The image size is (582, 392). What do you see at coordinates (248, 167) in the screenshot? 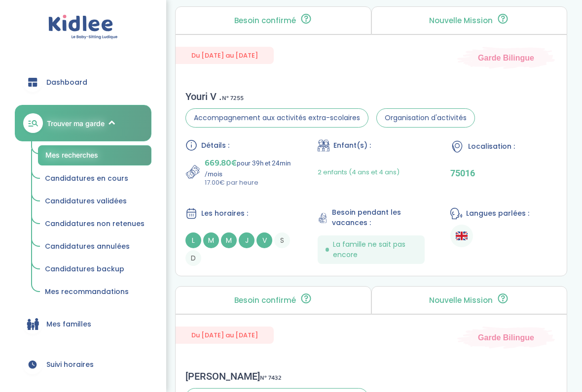
I see `p: pour 39h et 24min /mois` at bounding box center [248, 167].